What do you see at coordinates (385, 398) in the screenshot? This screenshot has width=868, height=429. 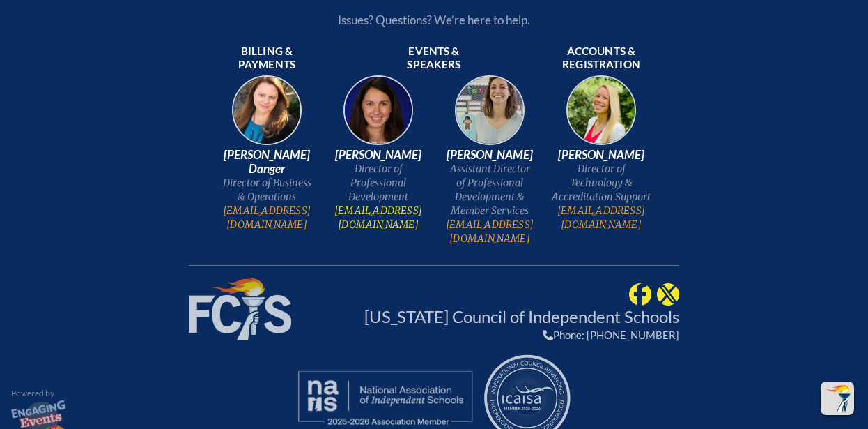 I see `img: NAIS logo` at bounding box center [385, 398].